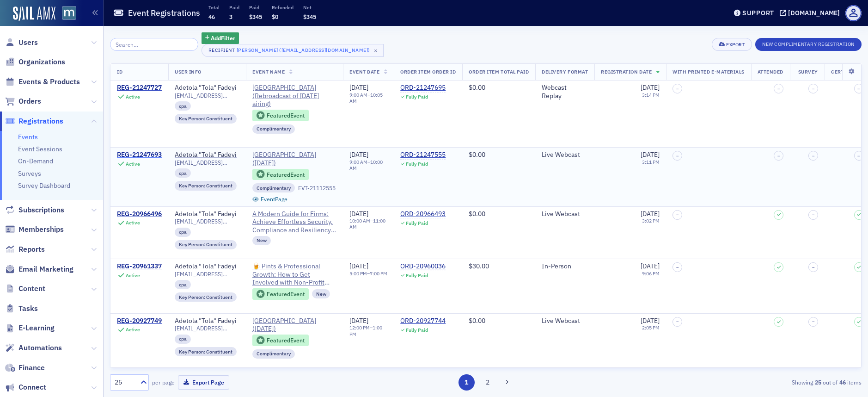 This screenshot has width=868, height=397. Describe the element at coordinates (423, 88) in the screenshot. I see `a: ORD-21247695` at that location.